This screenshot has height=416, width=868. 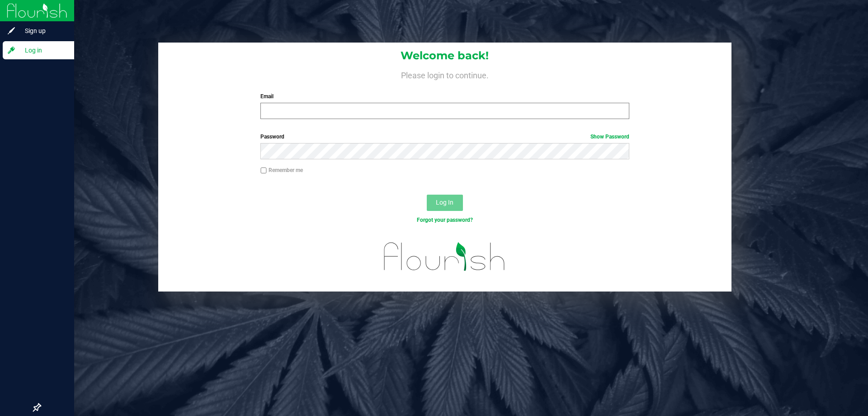 What do you see at coordinates (272, 137) in the screenshot?
I see `span: Password` at bounding box center [272, 137].